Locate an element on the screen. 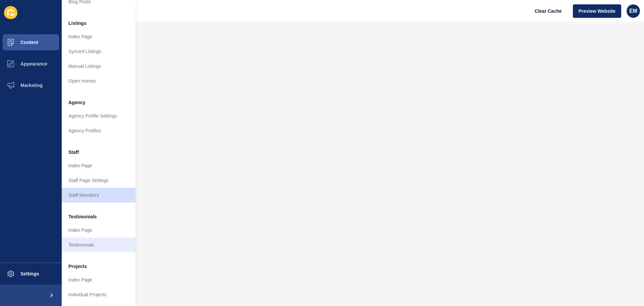 The height and width of the screenshot is (306, 644). button: Clear Cache is located at coordinates (548, 11).